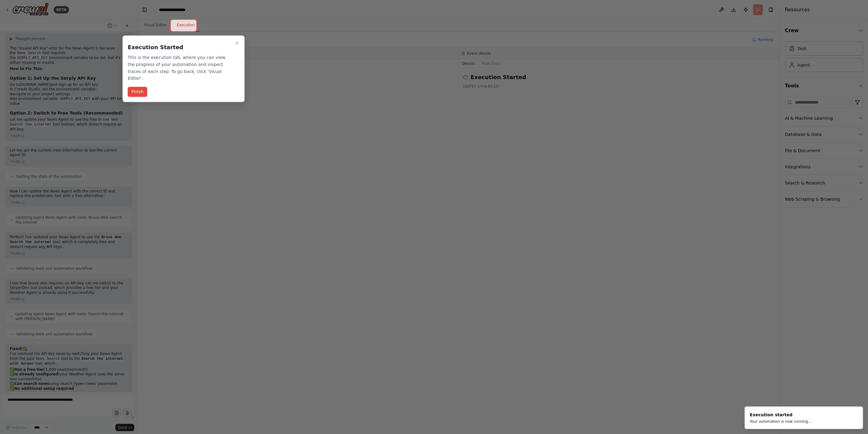  I want to click on button: Finish, so click(138, 91).